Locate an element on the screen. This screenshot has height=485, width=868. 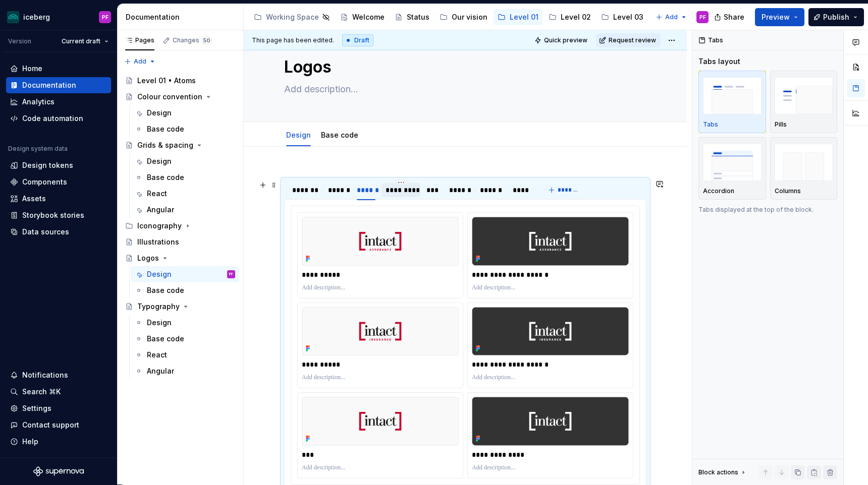
div: Pages is located at coordinates (140, 41).